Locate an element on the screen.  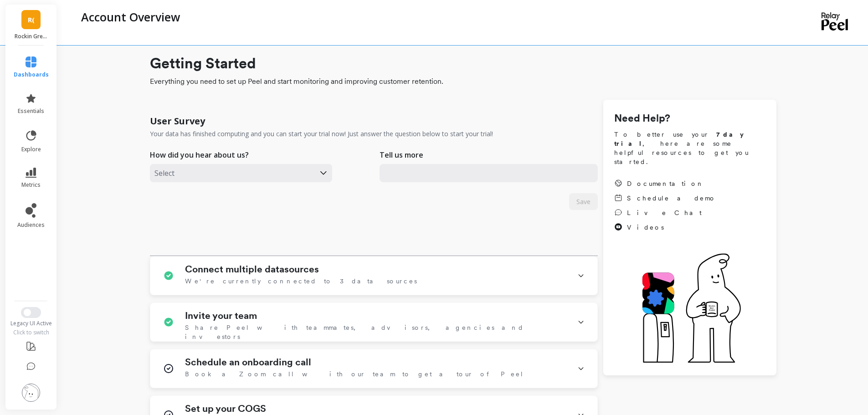
p: How did you hear about us? is located at coordinates (199, 155).